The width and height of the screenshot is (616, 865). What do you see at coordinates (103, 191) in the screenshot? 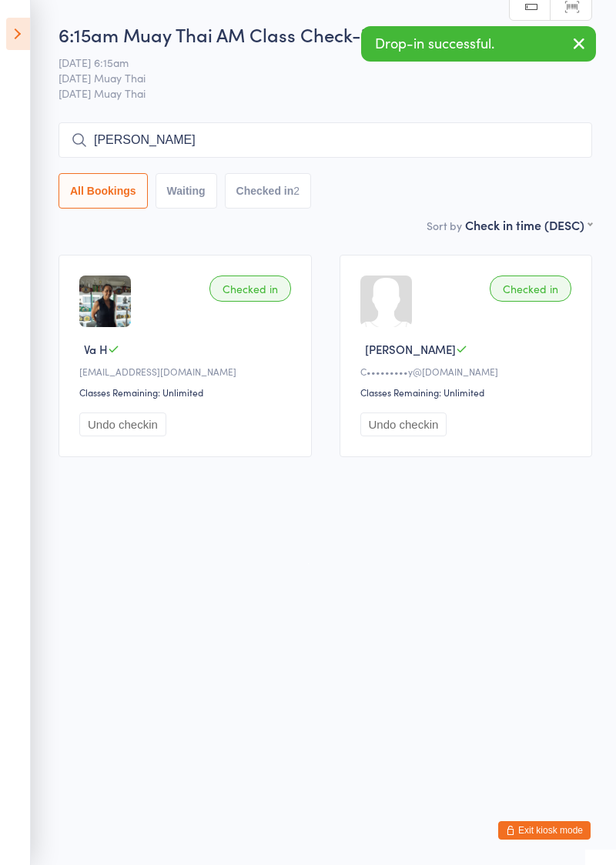
I see `button: All Bookings` at bounding box center [103, 191].